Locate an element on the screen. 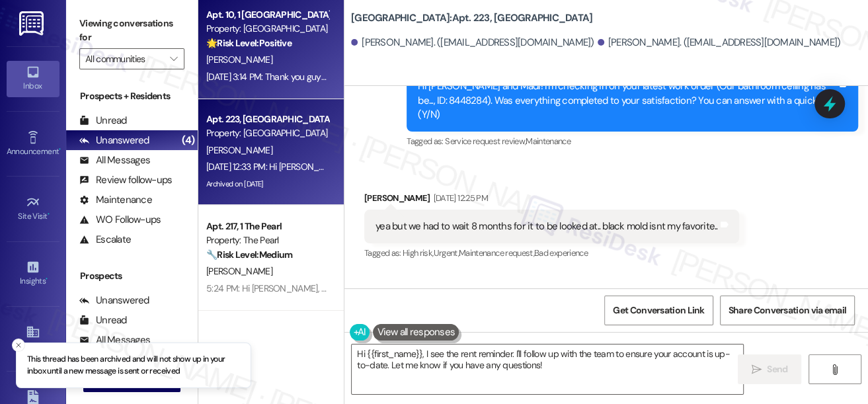 The height and width of the screenshot is (404, 868). strong: 🔧 Risk Level: Medium is located at coordinates (249, 255).